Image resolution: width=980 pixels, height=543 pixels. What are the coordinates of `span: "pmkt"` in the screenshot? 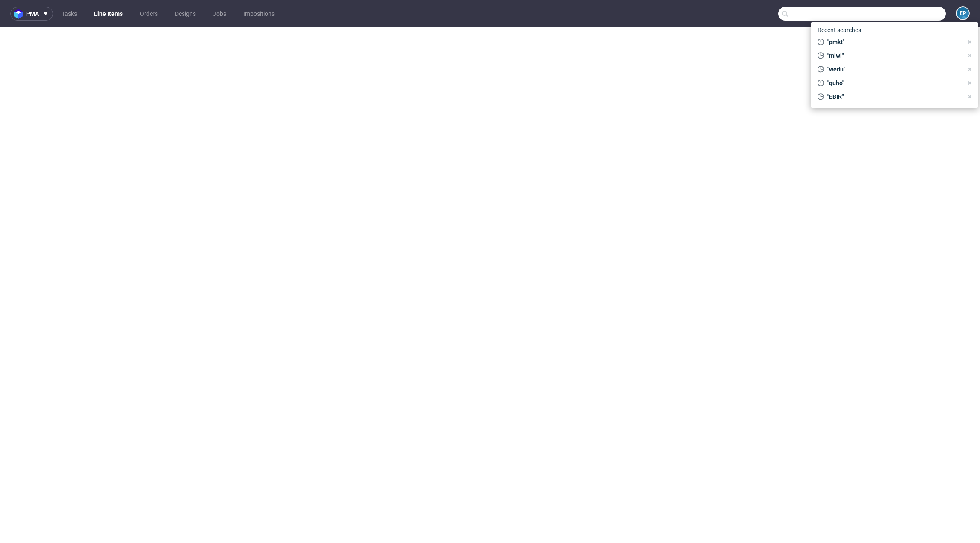 It's located at (893, 42).